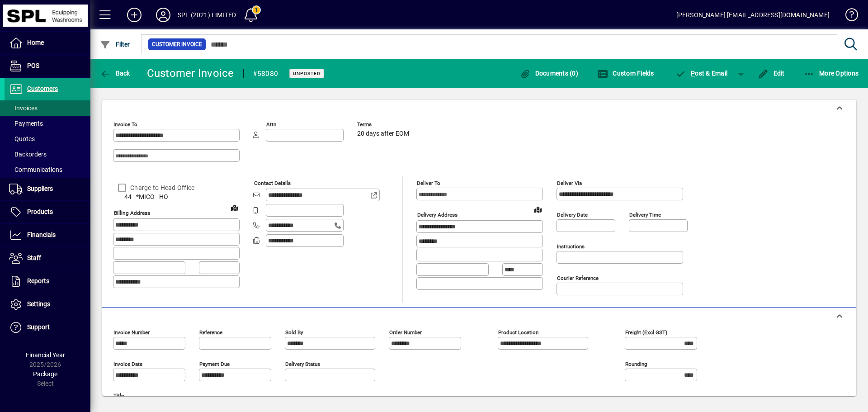 The height and width of the screenshot is (412, 868). Describe the element at coordinates (134, 15) in the screenshot. I see `button: Add` at that location.